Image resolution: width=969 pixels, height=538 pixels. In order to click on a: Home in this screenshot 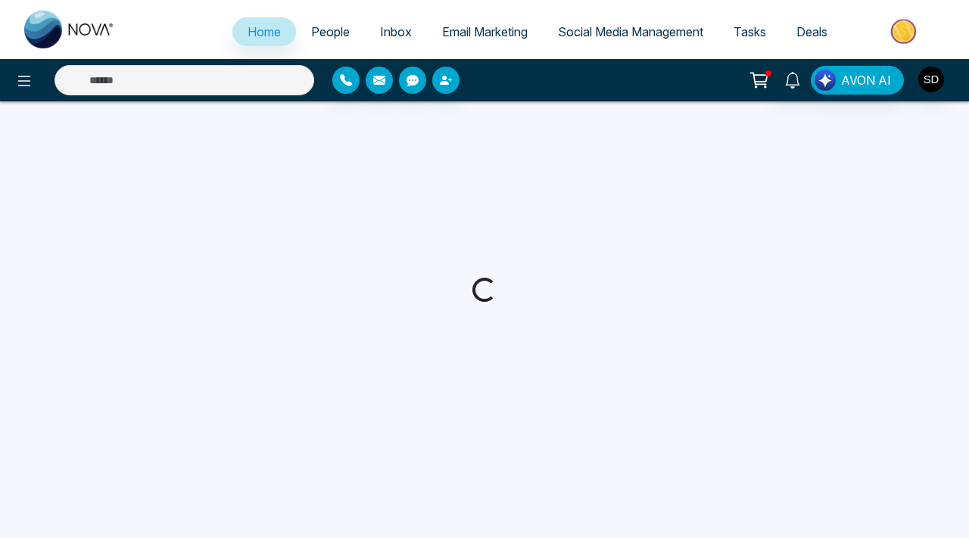, I will do `click(264, 32)`.